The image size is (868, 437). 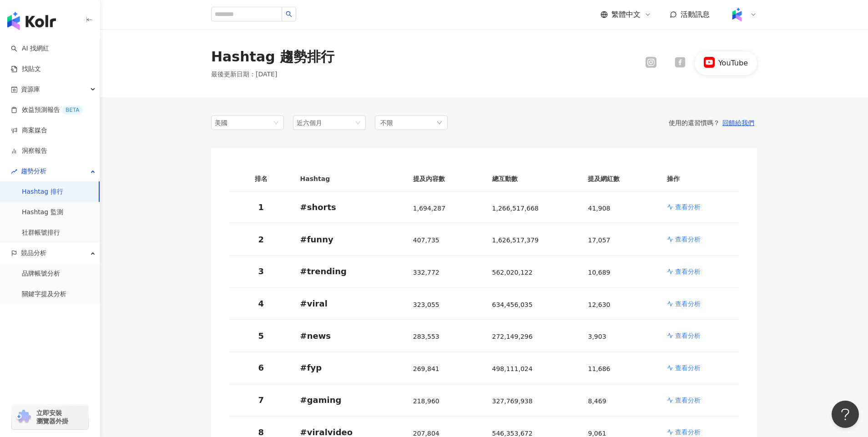 I want to click on a: 效益預測報告BETA, so click(x=47, y=110).